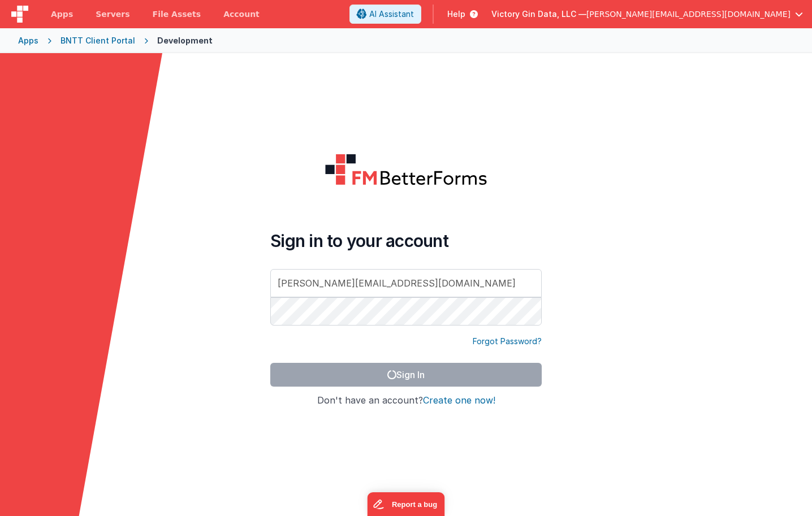  I want to click on a: Forgot Password?, so click(507, 341).